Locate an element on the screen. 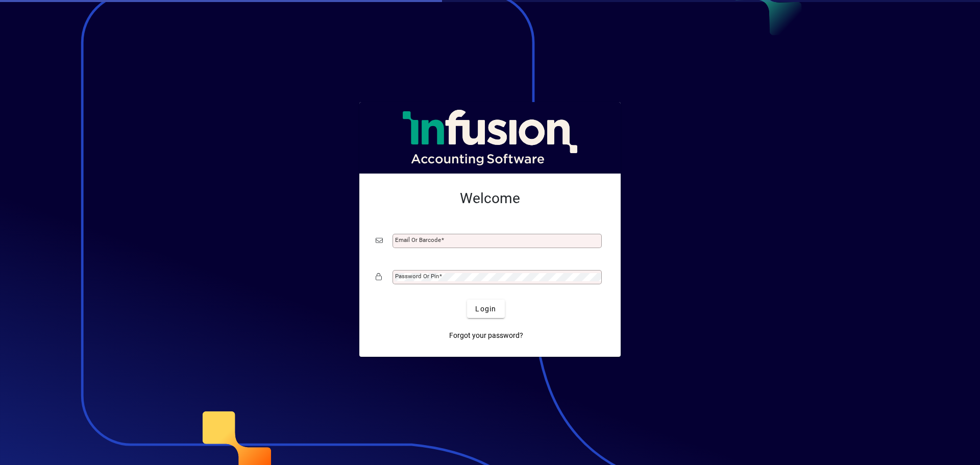  mat-label: Password or Pin is located at coordinates (417, 276).